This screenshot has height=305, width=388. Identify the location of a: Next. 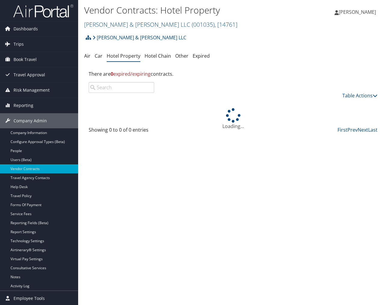
(363, 130).